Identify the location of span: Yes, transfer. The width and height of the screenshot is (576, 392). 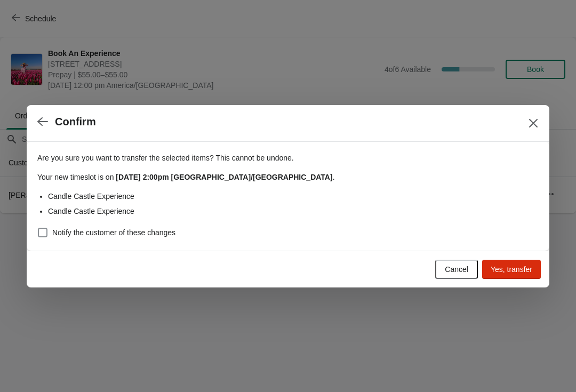
(511, 269).